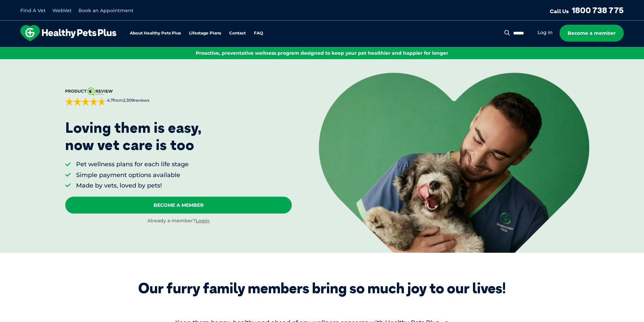  What do you see at coordinates (587, 10) in the screenshot?
I see `a: Call Us1800 738 775` at bounding box center [587, 10].